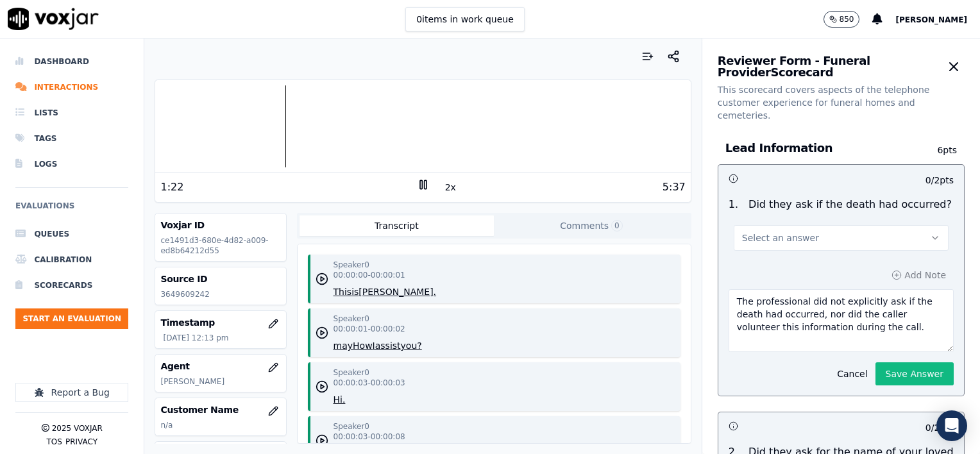 This screenshot has height=454, width=980. Describe the element at coordinates (72, 112) in the screenshot. I see `a: Lists` at that location.